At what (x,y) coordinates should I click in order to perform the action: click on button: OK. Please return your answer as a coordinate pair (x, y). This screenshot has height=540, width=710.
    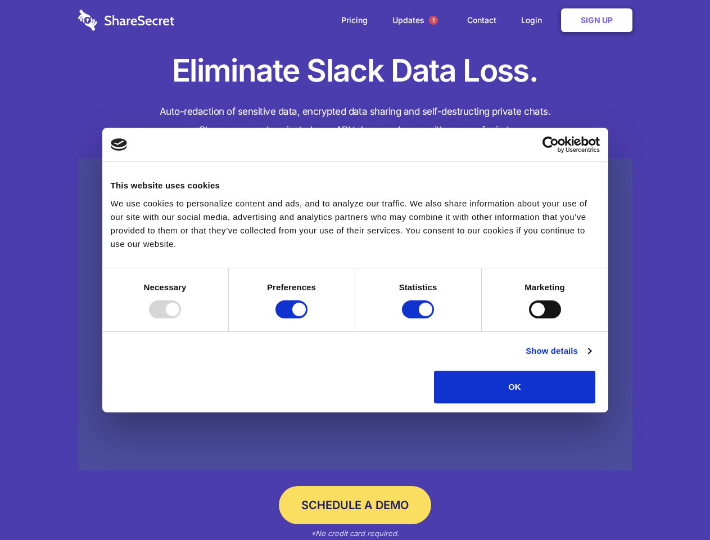
    Looking at the image, I should click on (515, 387).